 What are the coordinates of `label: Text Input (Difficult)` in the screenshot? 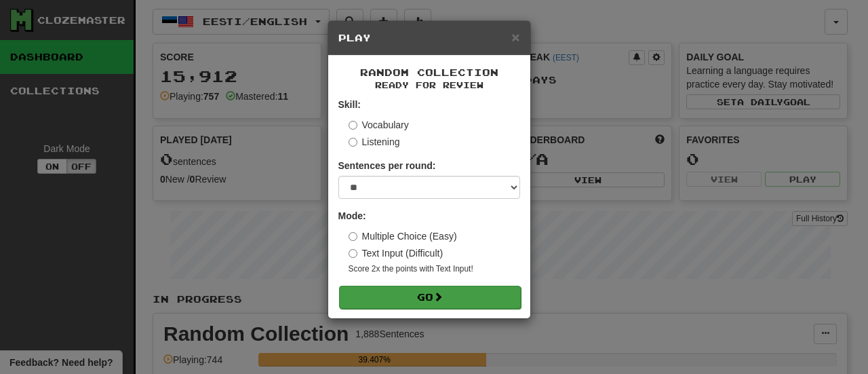 It's located at (396, 254).